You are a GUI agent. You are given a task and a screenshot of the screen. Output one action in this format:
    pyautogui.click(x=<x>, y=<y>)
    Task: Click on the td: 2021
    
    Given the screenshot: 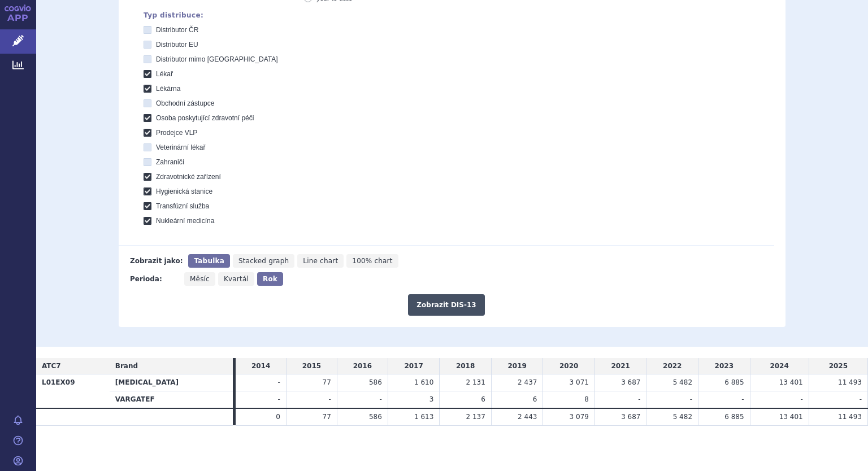 What is the action you would take?
    pyautogui.click(x=620, y=366)
    